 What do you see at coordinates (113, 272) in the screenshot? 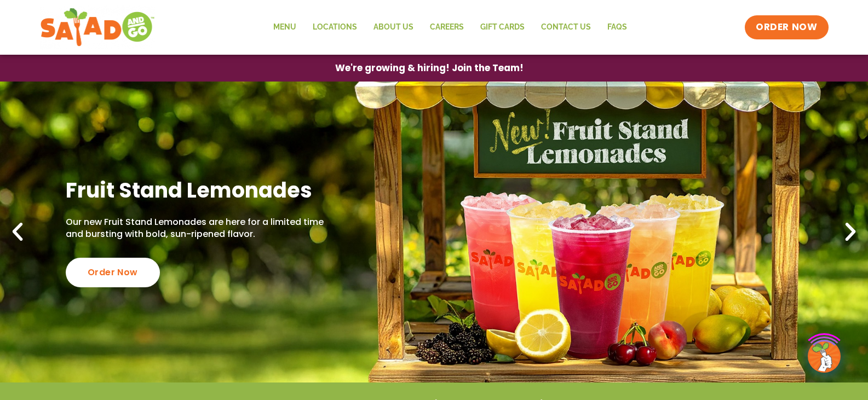
I see `div: Order Now` at bounding box center [113, 272].